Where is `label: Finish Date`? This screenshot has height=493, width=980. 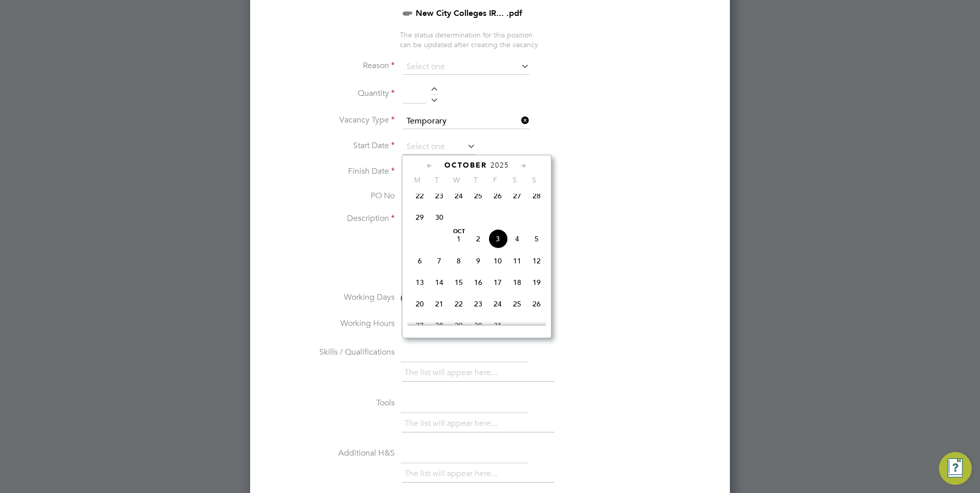 label: Finish Date is located at coordinates (331, 171).